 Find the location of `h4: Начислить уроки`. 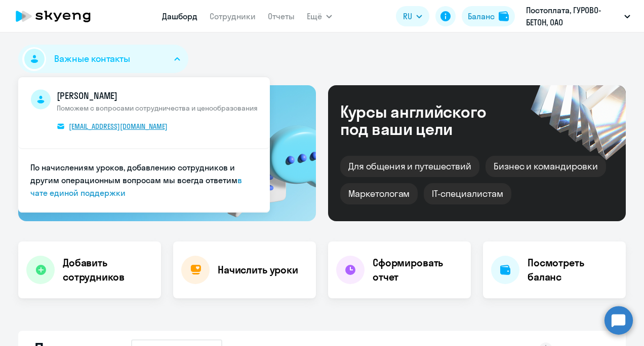

h4: Начислить уроки is located at coordinates (258, 270).